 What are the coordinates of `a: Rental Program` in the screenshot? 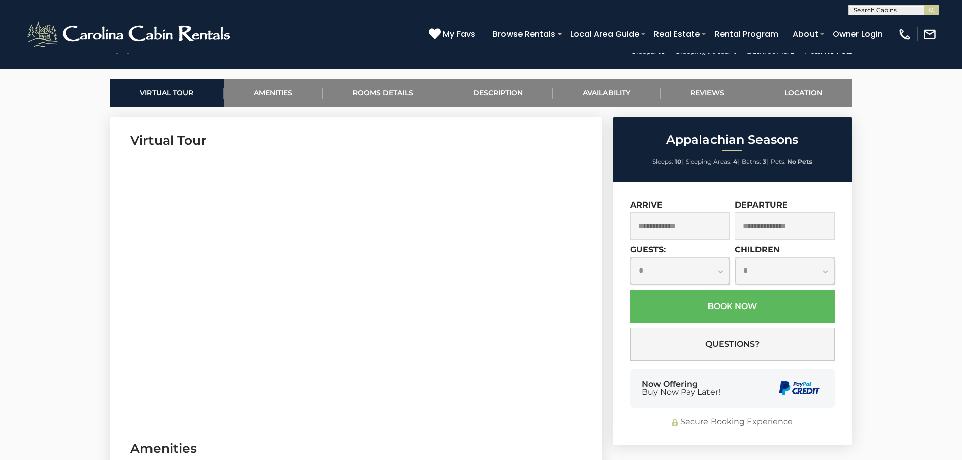 It's located at (746, 34).